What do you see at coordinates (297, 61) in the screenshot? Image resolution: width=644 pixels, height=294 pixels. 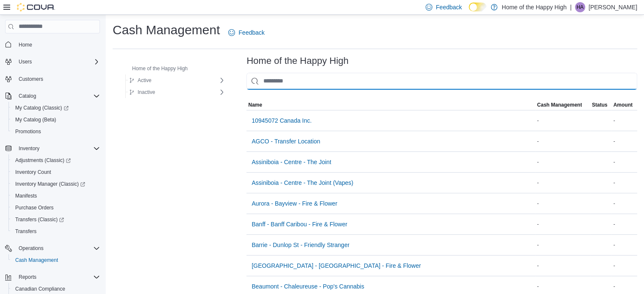 I see `h3: Home of the Happy High` at bounding box center [297, 61].